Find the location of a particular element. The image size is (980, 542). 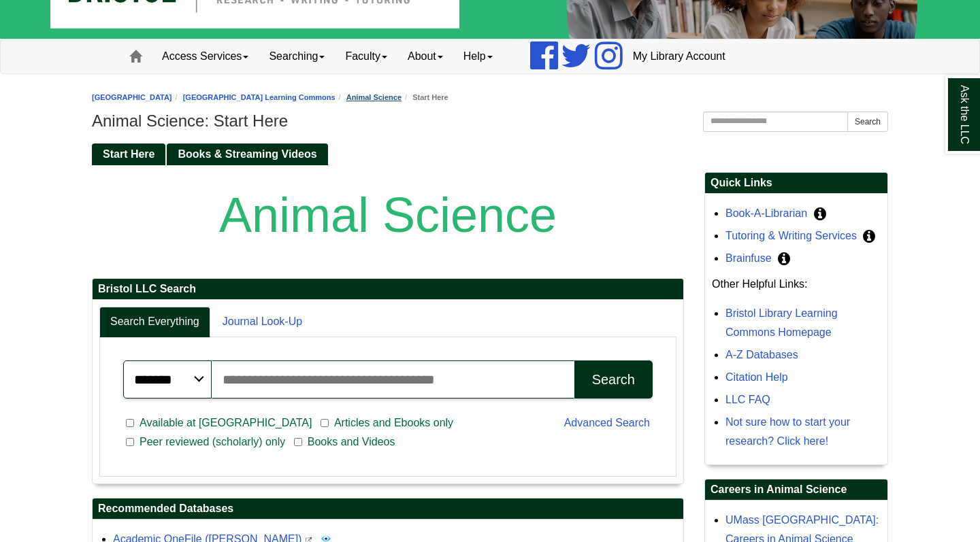

span: Animal Science is located at coordinates (388, 215).